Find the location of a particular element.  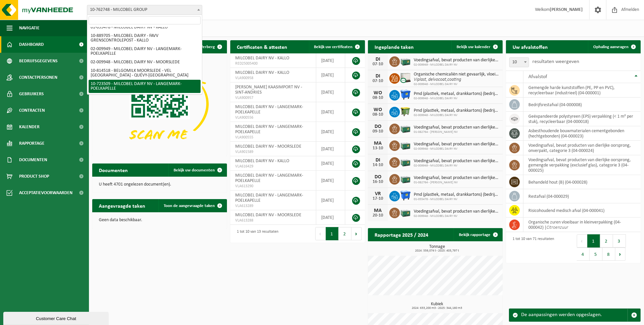

span: Bekijk uw documenten is located at coordinates (194, 170).